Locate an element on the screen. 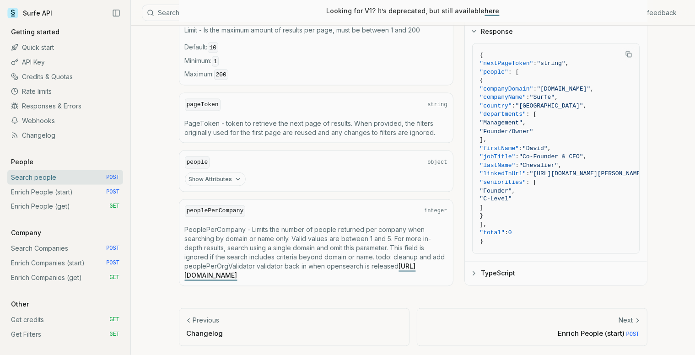  button: TypeScript is located at coordinates (556, 274).